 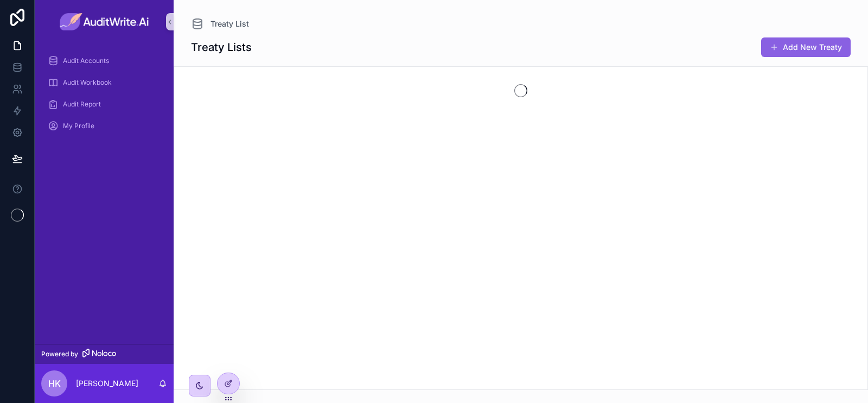 What do you see at coordinates (221, 47) in the screenshot?
I see `h1: Treaty Lists` at bounding box center [221, 47].